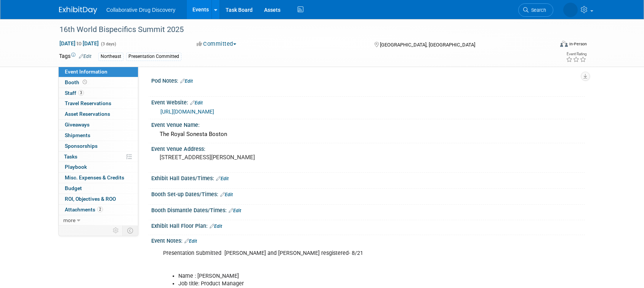 The height and width of the screenshot is (288, 644). What do you see at coordinates (81, 93) in the screenshot?
I see `span: 3` at bounding box center [81, 93].